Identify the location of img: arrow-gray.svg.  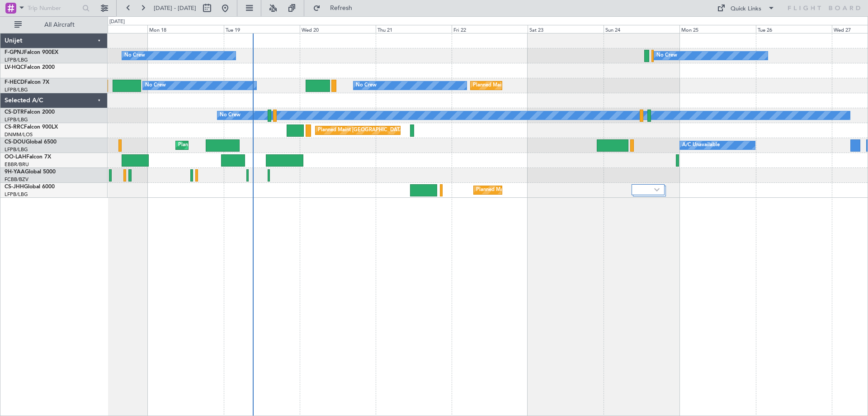
(656, 190).